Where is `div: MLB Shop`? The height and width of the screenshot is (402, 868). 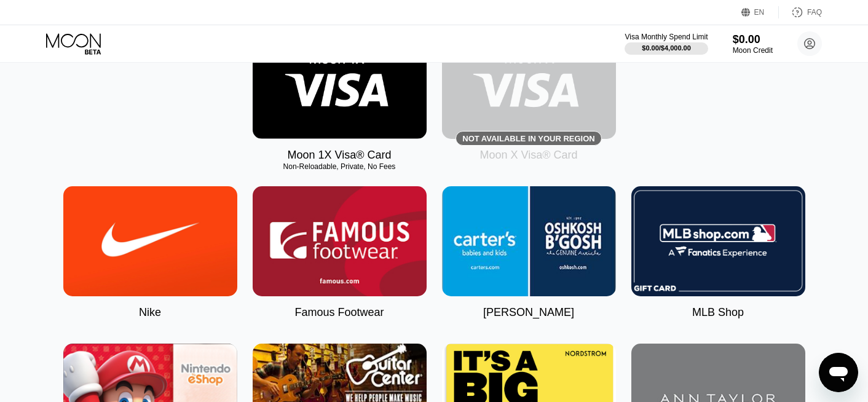
div: MLB Shop is located at coordinates (719, 312).